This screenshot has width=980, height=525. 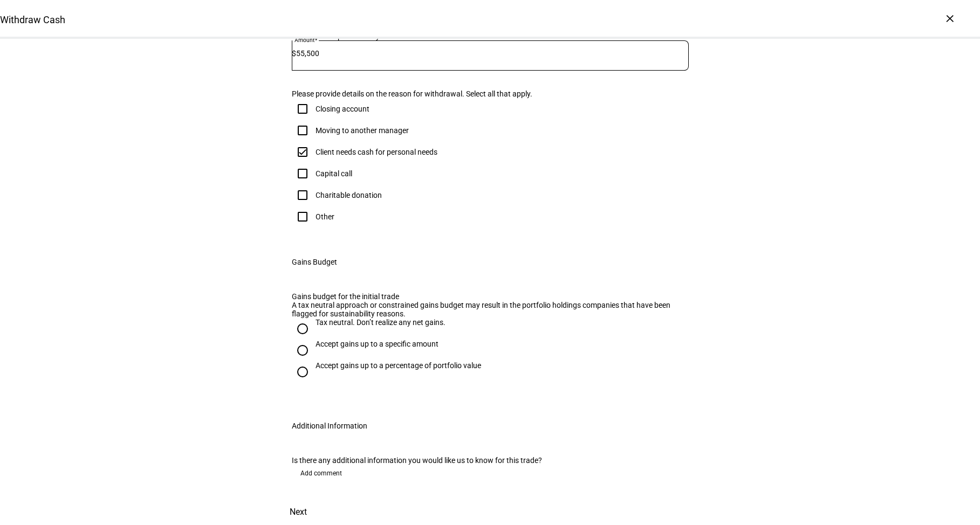 What do you see at coordinates (325, 217) in the screenshot?
I see `div: Other` at bounding box center [325, 217].